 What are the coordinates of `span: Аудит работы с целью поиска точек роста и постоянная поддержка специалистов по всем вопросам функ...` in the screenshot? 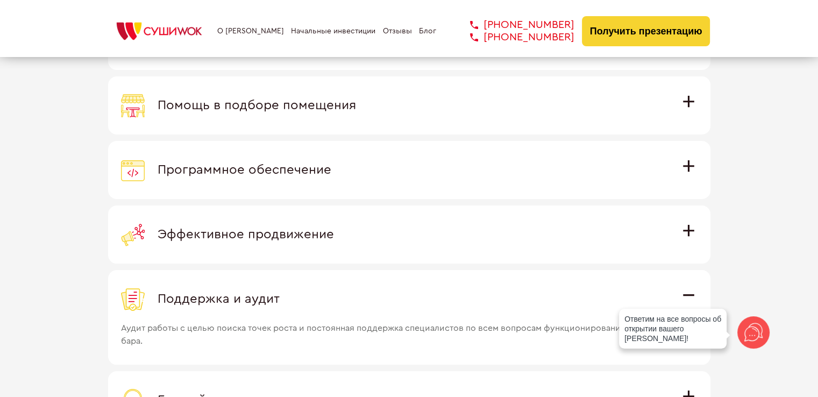 It's located at (395, 329).